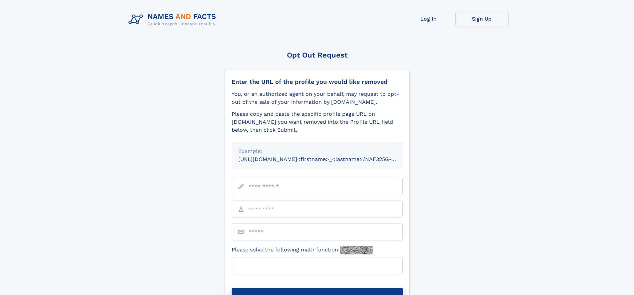  Describe the element at coordinates (317, 98) in the screenshot. I see `div: You, or an authorized agent on your behalf, may request to opt-out of the sale of your informatio...` at that location.